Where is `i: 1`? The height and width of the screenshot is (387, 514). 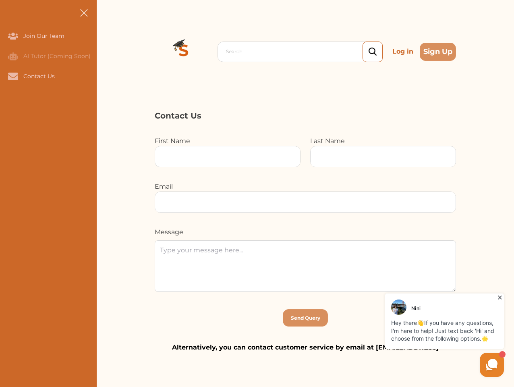
i: 1 is located at coordinates (119, 63).